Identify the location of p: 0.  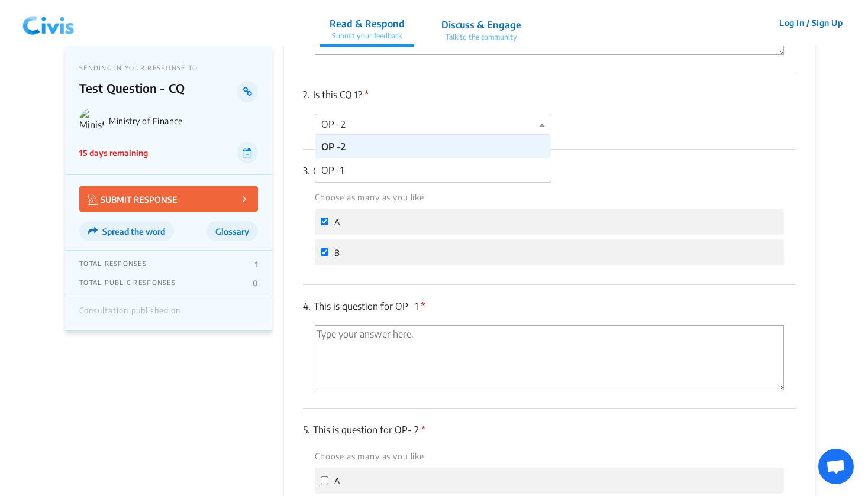
(255, 283).